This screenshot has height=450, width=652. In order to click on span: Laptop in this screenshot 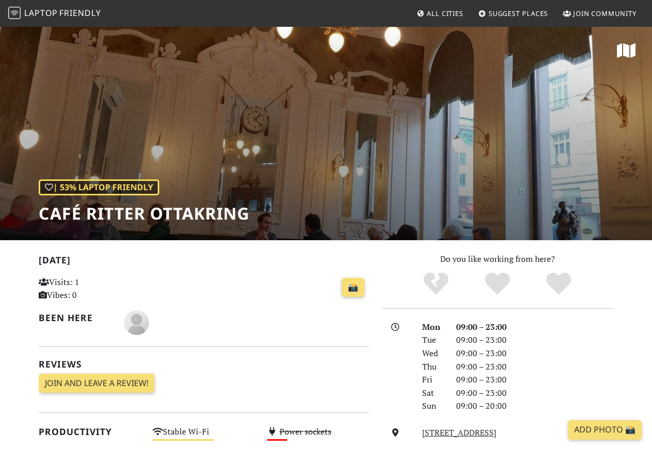, I will do `click(41, 13)`.